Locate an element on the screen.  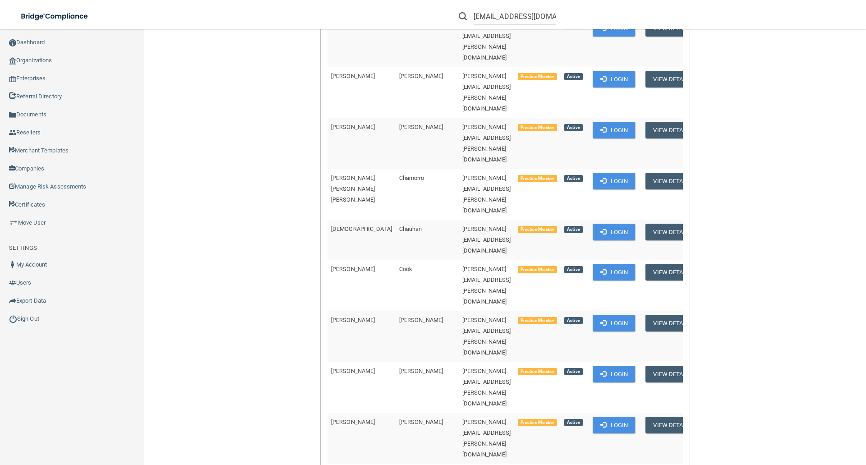
img: ic_user_dark.df1a06c3.png is located at coordinates (13, 265).